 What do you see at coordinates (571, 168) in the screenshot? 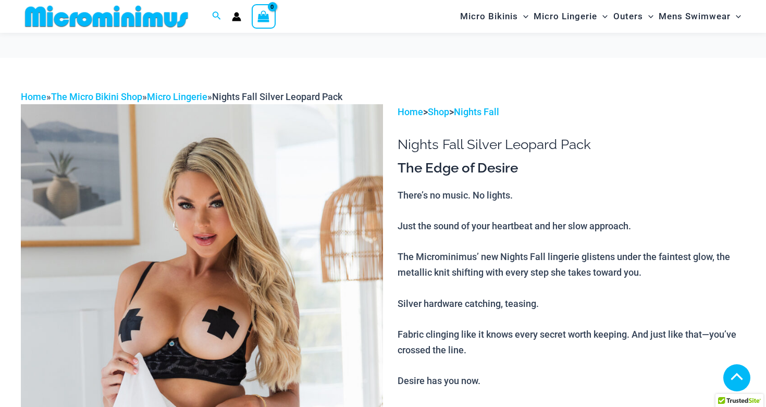
I see `h3: The Edge of Desire` at bounding box center [571, 168].